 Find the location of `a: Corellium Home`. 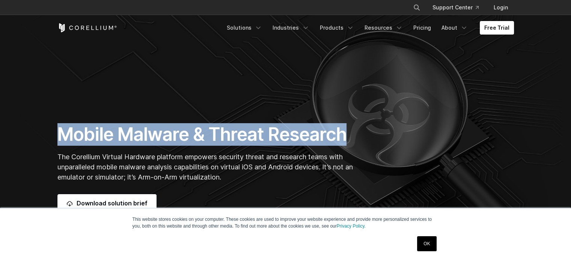

a: Corellium Home is located at coordinates (87, 28).